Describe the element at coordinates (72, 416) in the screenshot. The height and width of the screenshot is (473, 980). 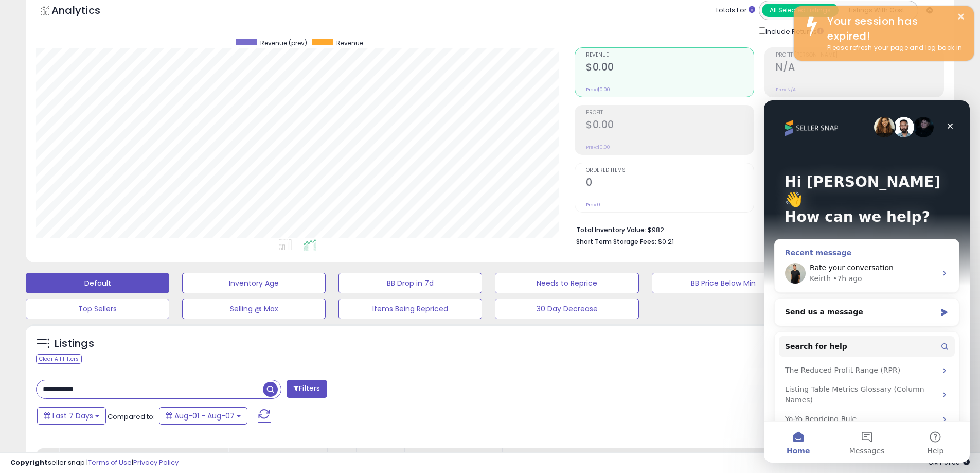
I see `button: Last 7 Days` at that location.